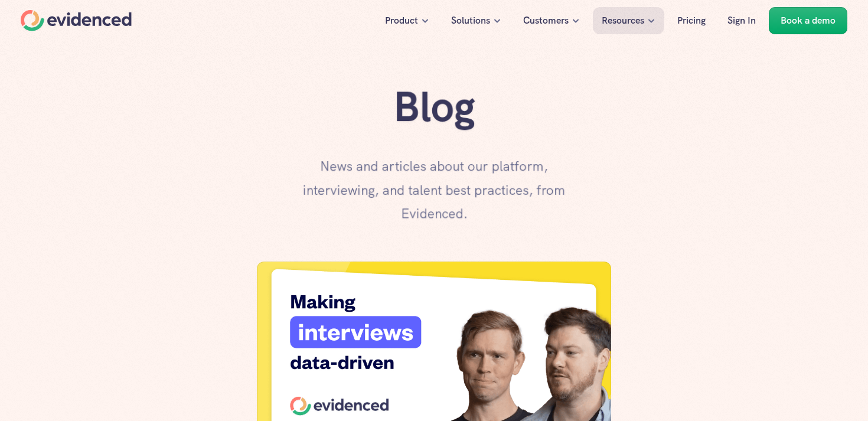 The width and height of the screenshot is (868, 421). What do you see at coordinates (434, 107) in the screenshot?
I see `h1: Blog` at bounding box center [434, 107].